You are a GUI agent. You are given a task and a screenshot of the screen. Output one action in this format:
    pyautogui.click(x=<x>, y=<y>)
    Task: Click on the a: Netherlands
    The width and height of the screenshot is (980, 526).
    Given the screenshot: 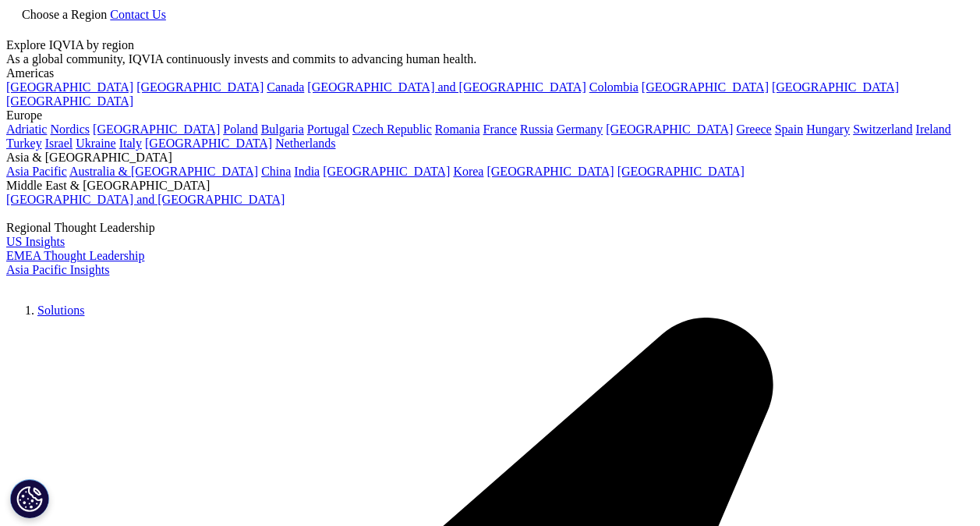 What is the action you would take?
    pyautogui.click(x=305, y=142)
    